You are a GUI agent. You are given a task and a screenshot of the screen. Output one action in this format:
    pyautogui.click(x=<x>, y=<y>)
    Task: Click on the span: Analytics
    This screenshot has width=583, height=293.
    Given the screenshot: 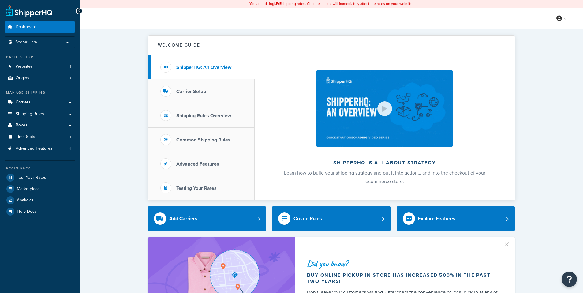 What is the action you would take?
    pyautogui.click(x=25, y=200)
    